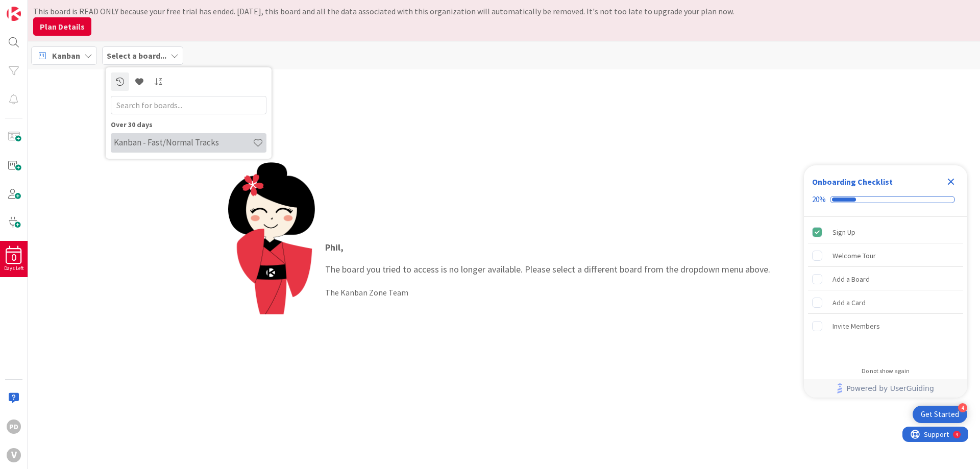 The width and height of the screenshot is (980, 469). Describe the element at coordinates (66, 56) in the screenshot. I see `span: Kanban` at that location.